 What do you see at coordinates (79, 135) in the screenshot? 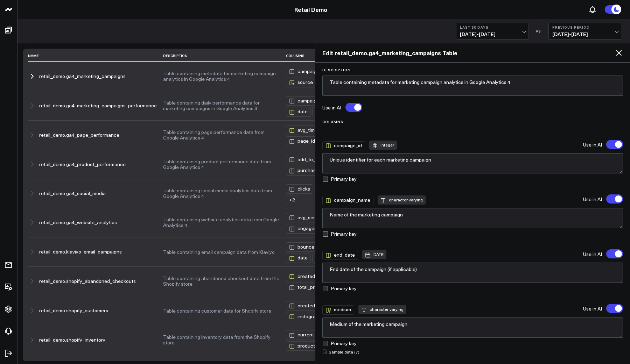
I see `button: retail_demo.ga4_page_performance` at bounding box center [79, 135].